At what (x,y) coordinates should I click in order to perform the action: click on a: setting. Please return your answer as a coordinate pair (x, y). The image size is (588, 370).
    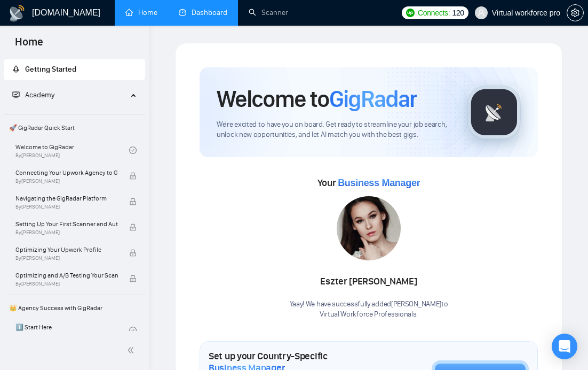
    Looking at the image, I should click on (575, 13).